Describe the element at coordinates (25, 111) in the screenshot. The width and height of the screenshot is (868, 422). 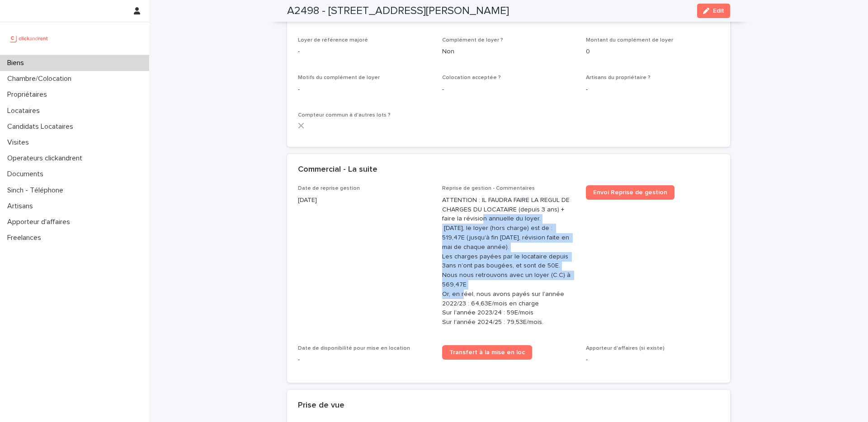
I see `p: Locataires` at that location.